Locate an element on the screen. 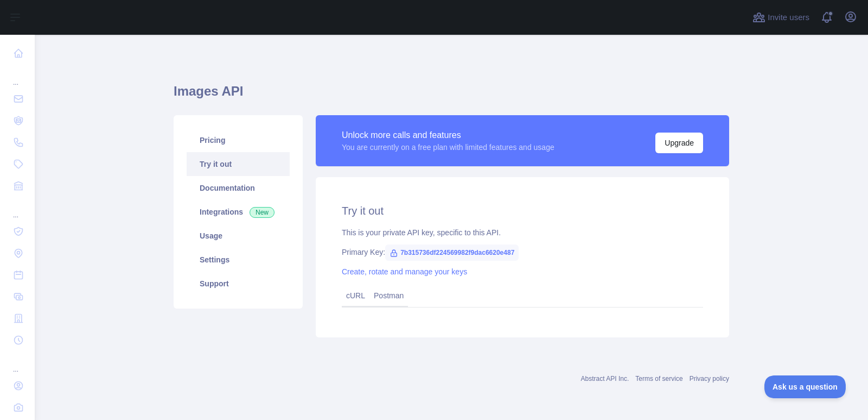  span: New is located at coordinates (262, 212).